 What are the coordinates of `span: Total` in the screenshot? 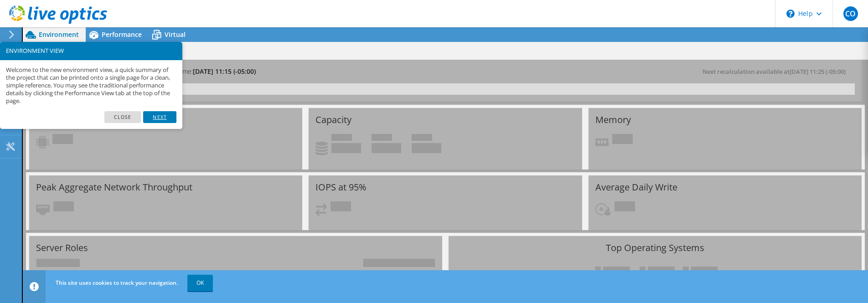 It's located at (422, 139).